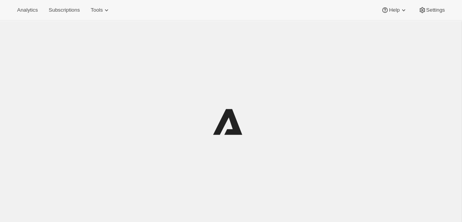  I want to click on span: Analytics, so click(27, 10).